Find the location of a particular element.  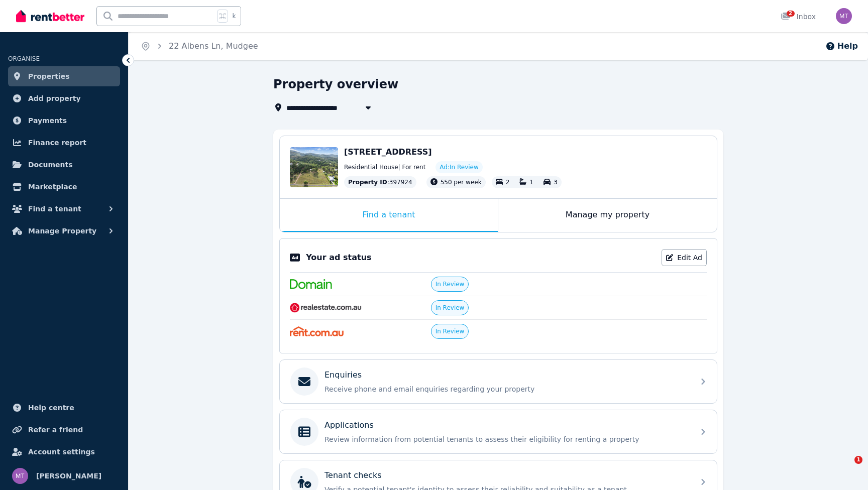

span: Add property is located at coordinates (54, 98).